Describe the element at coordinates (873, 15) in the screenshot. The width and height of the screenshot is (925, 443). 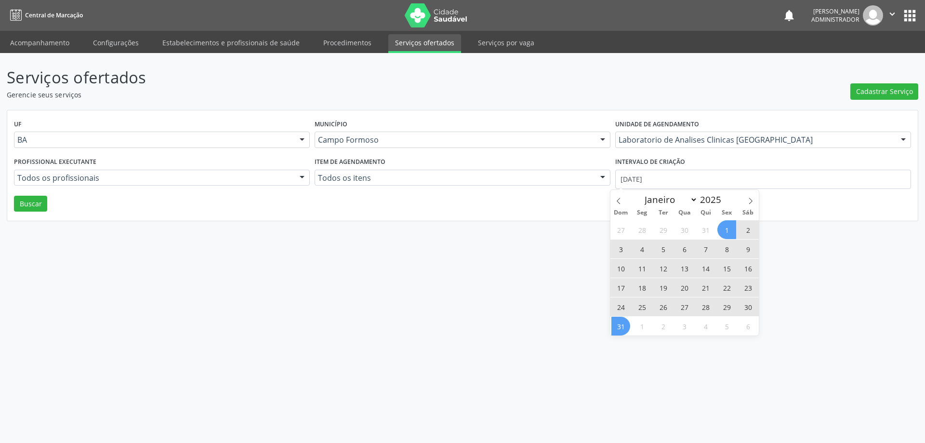
I see `img: img` at that location.